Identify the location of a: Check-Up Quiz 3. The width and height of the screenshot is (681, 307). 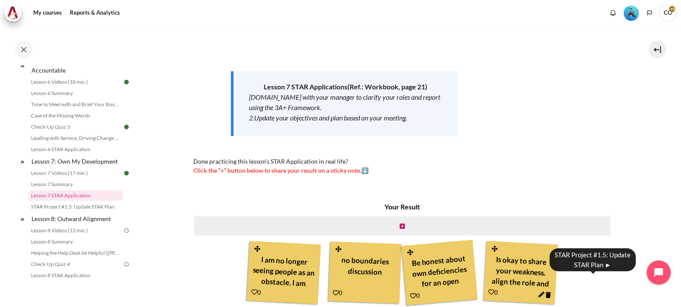
(76, 127).